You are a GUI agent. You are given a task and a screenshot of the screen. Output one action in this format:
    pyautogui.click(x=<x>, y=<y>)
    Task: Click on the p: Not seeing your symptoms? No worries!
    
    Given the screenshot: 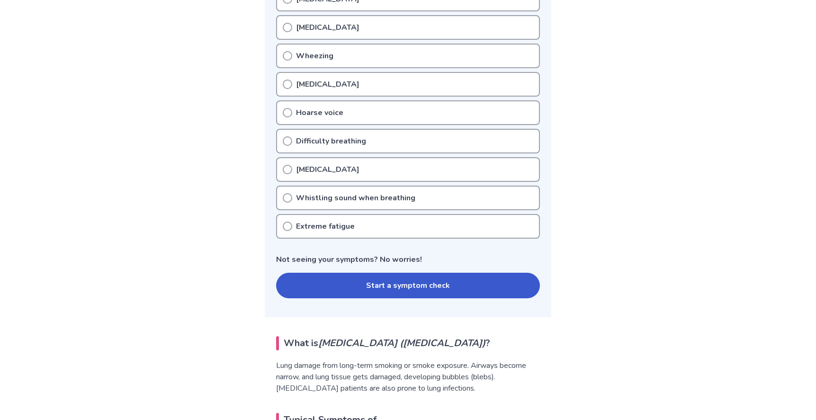 What is the action you would take?
    pyautogui.click(x=408, y=260)
    